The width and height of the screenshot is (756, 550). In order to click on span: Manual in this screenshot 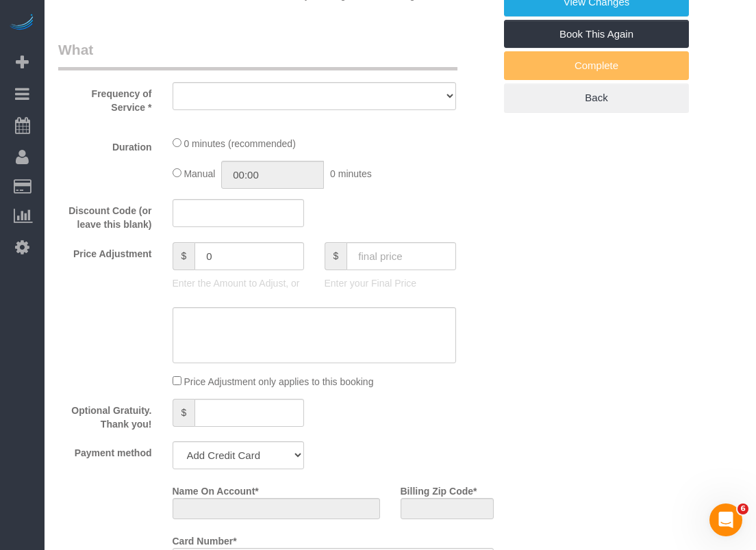, I will do `click(199, 174)`.